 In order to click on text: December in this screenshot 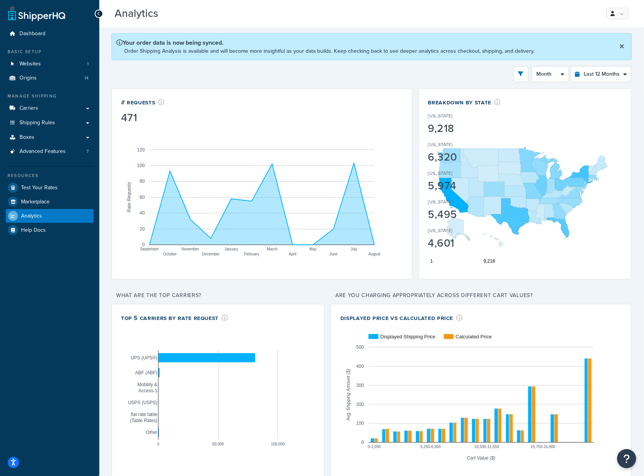, I will do `click(211, 254)`.